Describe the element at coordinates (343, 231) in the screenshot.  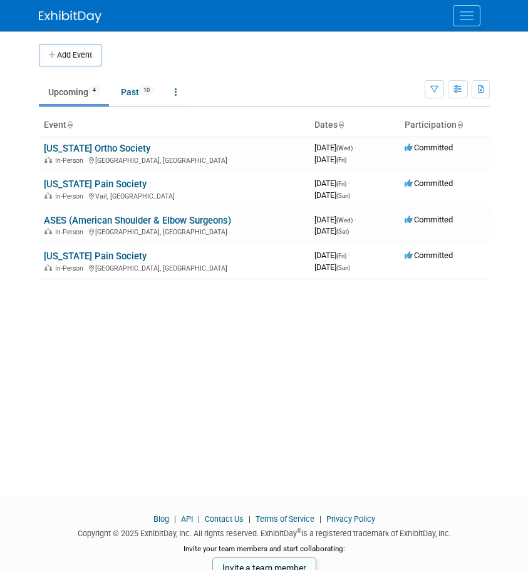
I see `span: (Sat)` at that location.